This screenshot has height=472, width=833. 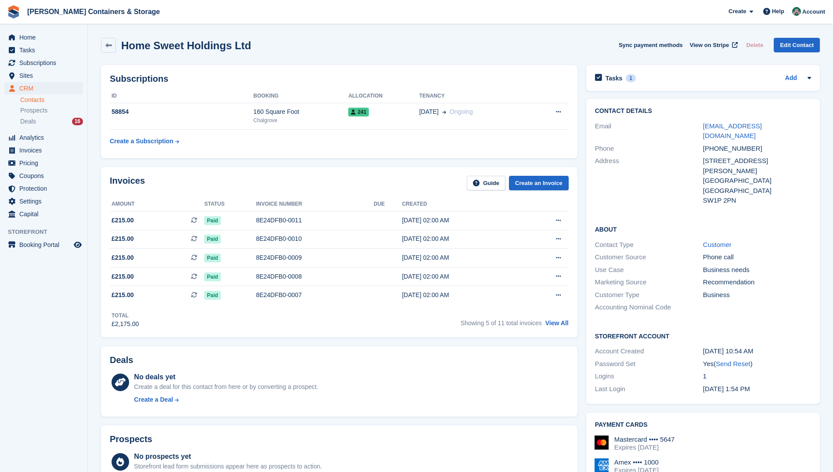 I want to click on div: Storefront lead form submissions appear here as prospects to action., so click(x=228, y=466).